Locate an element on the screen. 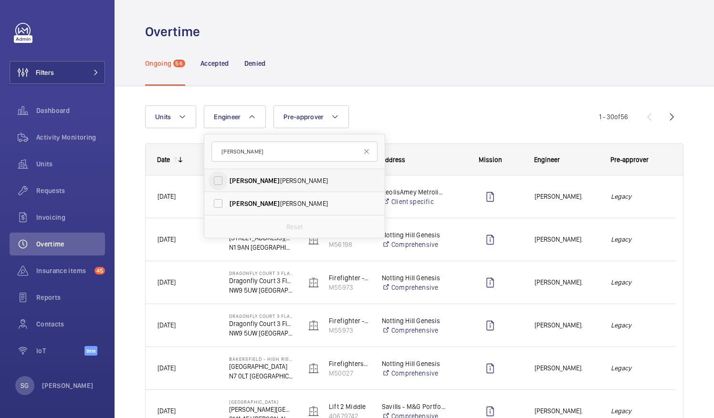 This screenshot has width=714, height=418. p: Lift 2 Middle is located at coordinates (349, 407).